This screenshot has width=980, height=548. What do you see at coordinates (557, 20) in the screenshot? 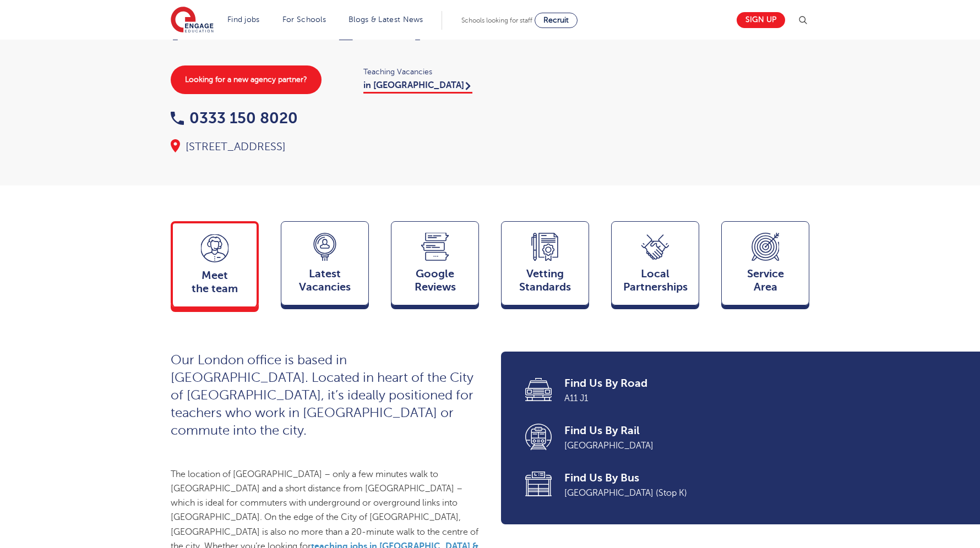
I see `span: Recruit` at bounding box center [557, 20].